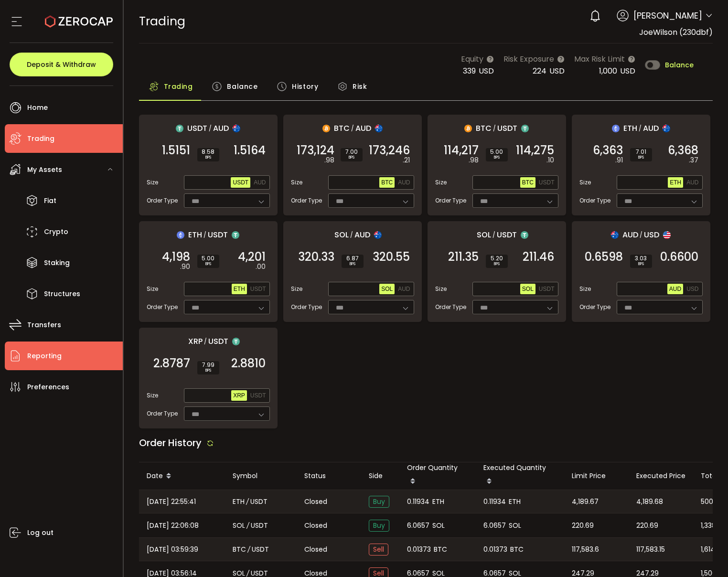 This screenshot has height=577, width=728. What do you see at coordinates (497, 259) in the screenshot?
I see `span: 5.20` at bounding box center [497, 259].